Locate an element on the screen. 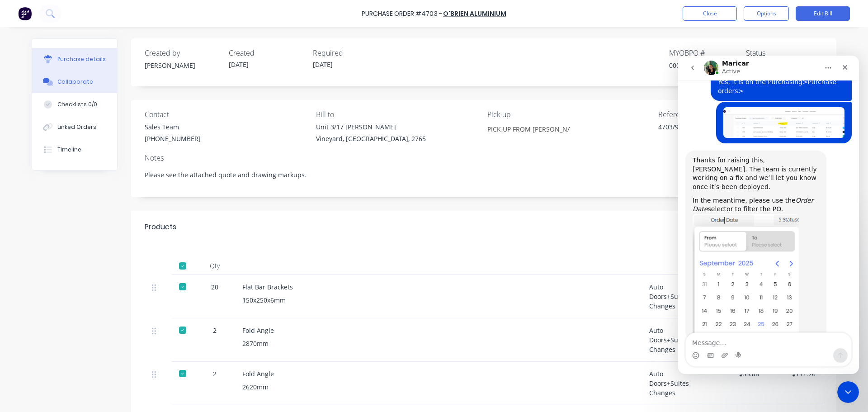 Image resolution: width=868 pixels, height=412 pixels. div: Checklists 0/0 is located at coordinates (77, 104).